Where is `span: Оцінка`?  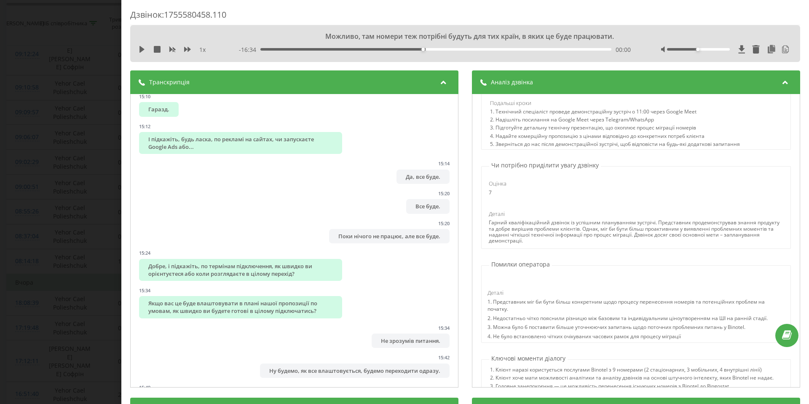
span: Оцінка is located at coordinates (498, 183).